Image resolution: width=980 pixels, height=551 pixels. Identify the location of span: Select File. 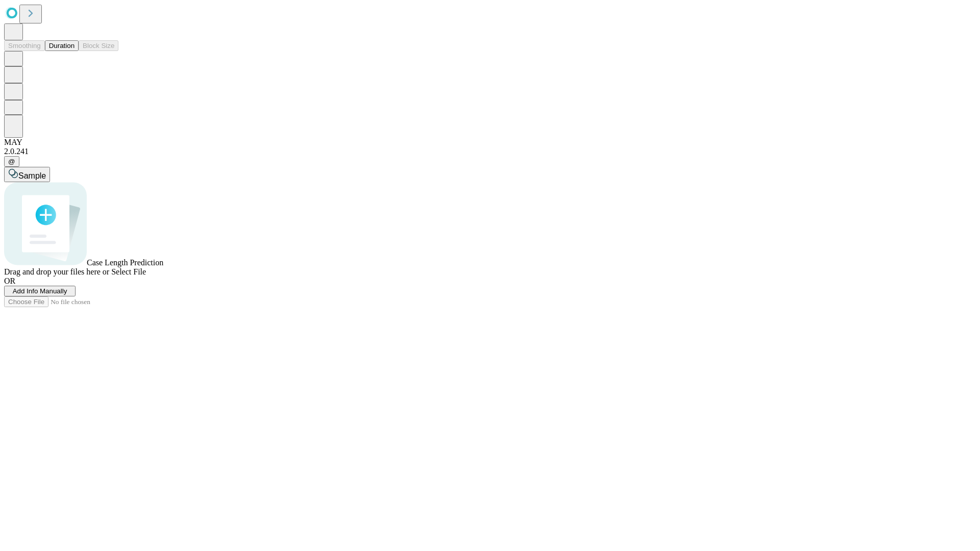
(129, 271).